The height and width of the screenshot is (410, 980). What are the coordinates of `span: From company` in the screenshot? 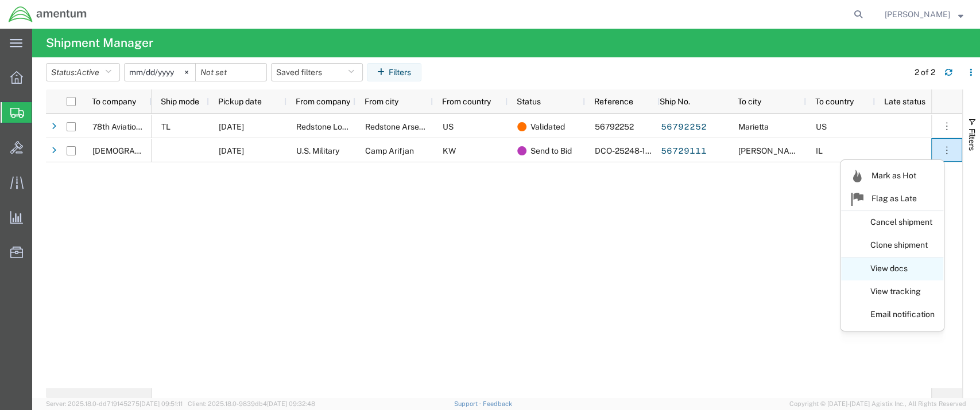 It's located at (323, 102).